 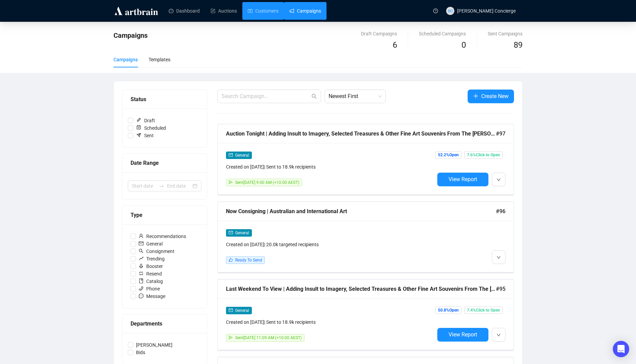 I want to click on input: End date, so click(x=179, y=186).